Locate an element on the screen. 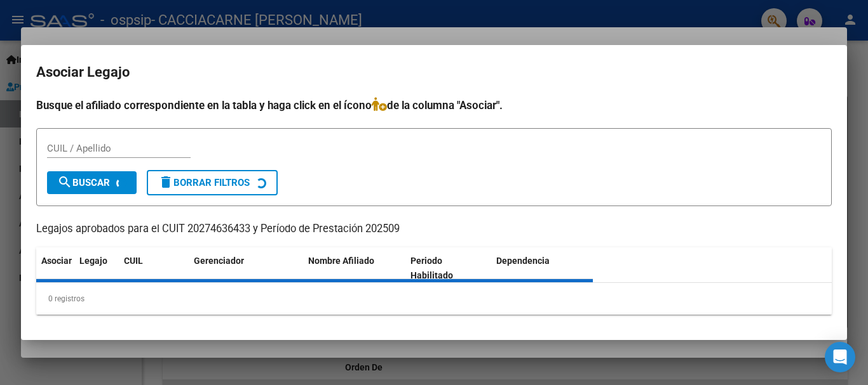 This screenshot has height=385, width=868. span: Nombre Afiliado is located at coordinates (341, 261).